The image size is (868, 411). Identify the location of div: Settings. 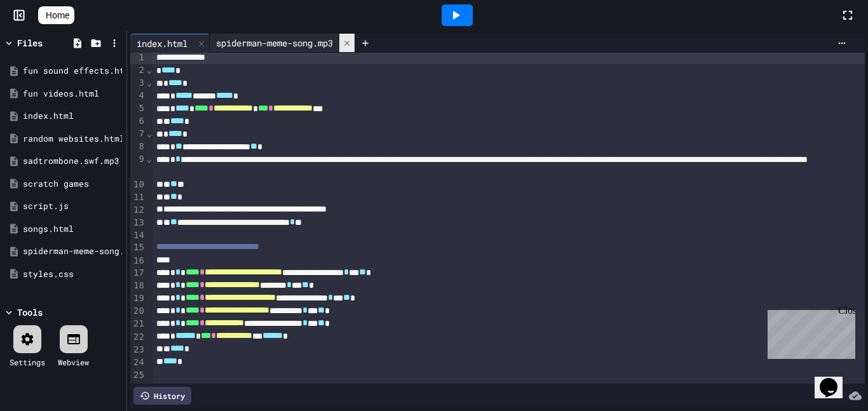
(27, 362).